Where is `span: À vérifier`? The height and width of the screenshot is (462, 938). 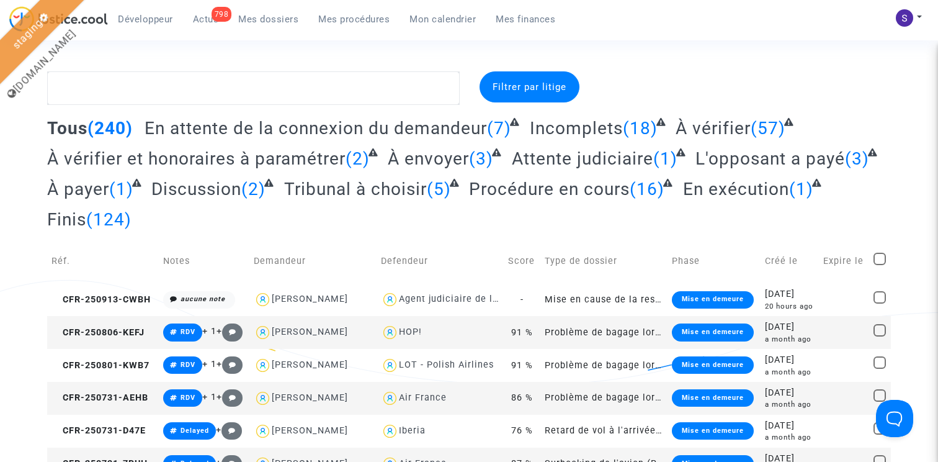 span: À vérifier is located at coordinates (713, 128).